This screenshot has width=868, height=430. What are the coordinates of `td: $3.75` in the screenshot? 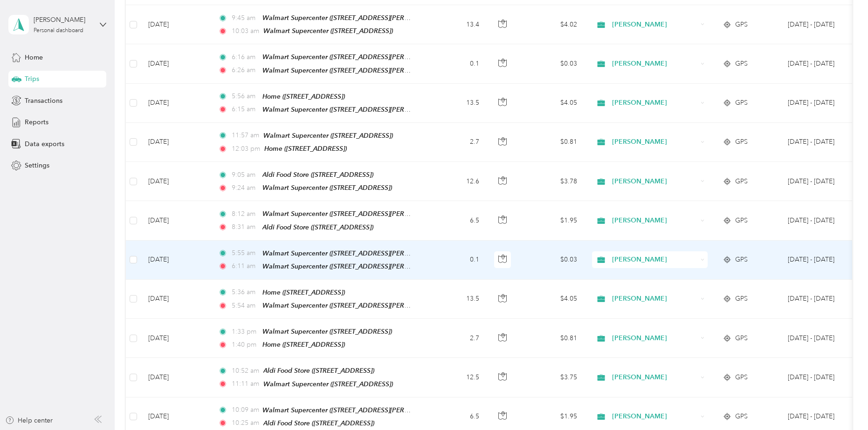 It's located at (552, 378).